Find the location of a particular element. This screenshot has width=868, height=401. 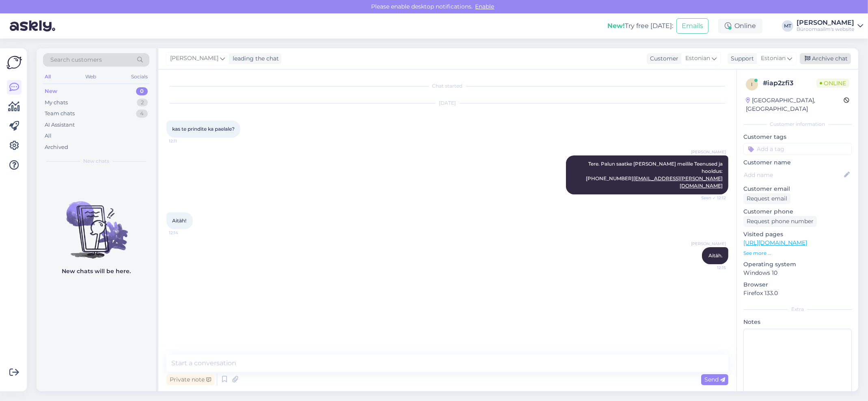

div: My chats is located at coordinates (56, 103).